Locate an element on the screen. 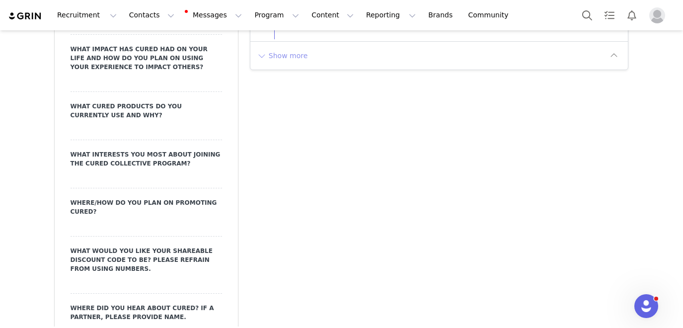 The width and height of the screenshot is (683, 328). label: Where did you hear about CURED? If a partner, please provide name. is located at coordinates (146, 313).